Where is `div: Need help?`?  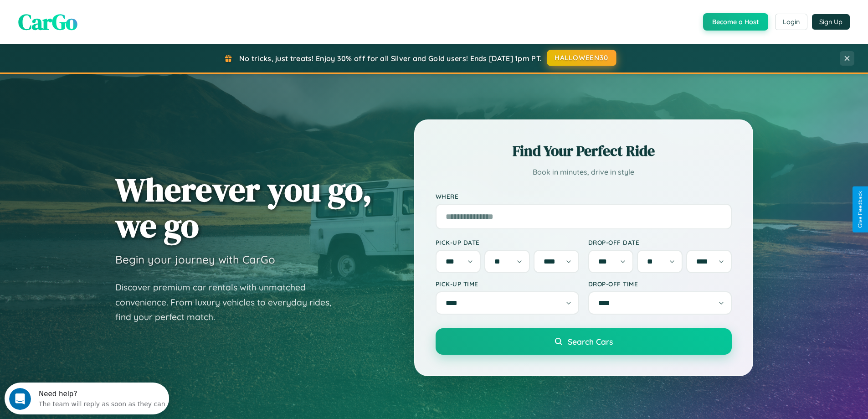 div: Need help? is located at coordinates (97, 11).